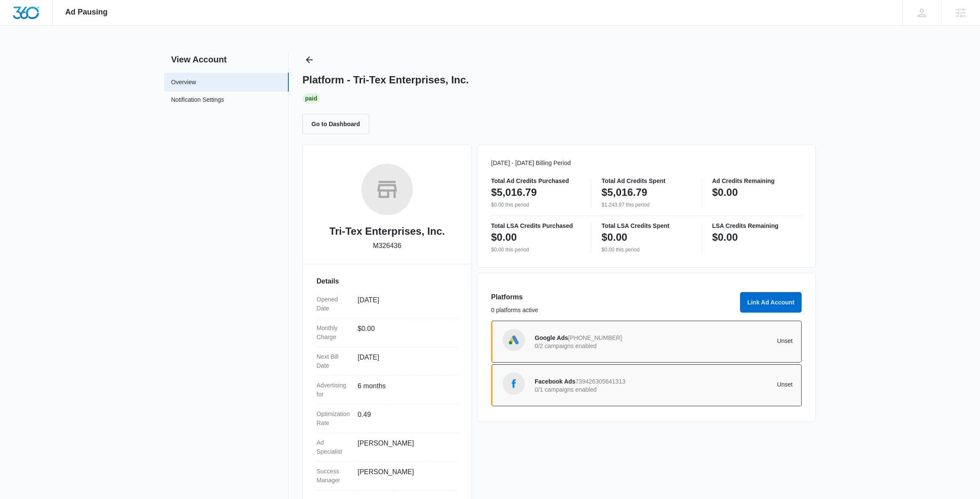 This screenshot has width=980, height=499. I want to click on span: Google Ads, so click(551, 338).